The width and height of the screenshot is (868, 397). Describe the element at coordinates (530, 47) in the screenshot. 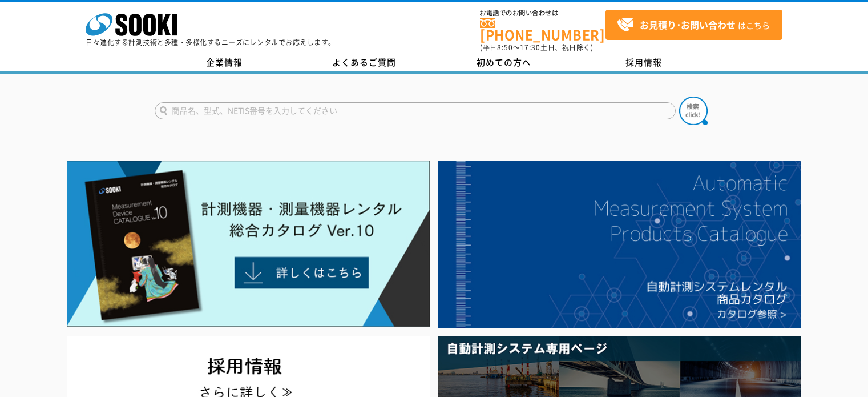

I see `span: 17:30` at that location.